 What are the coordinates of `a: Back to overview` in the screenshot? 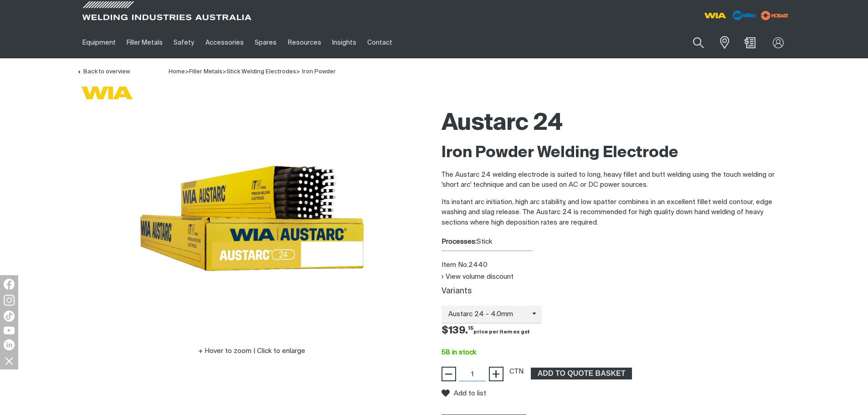 It's located at (104, 71).